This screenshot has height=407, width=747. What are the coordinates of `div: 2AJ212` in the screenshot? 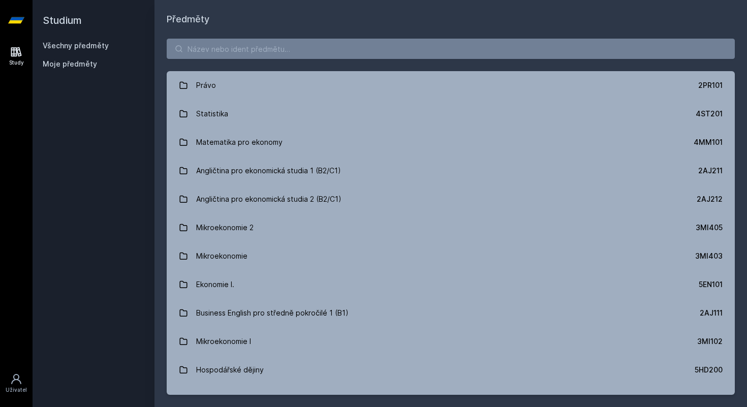 It's located at (709, 199).